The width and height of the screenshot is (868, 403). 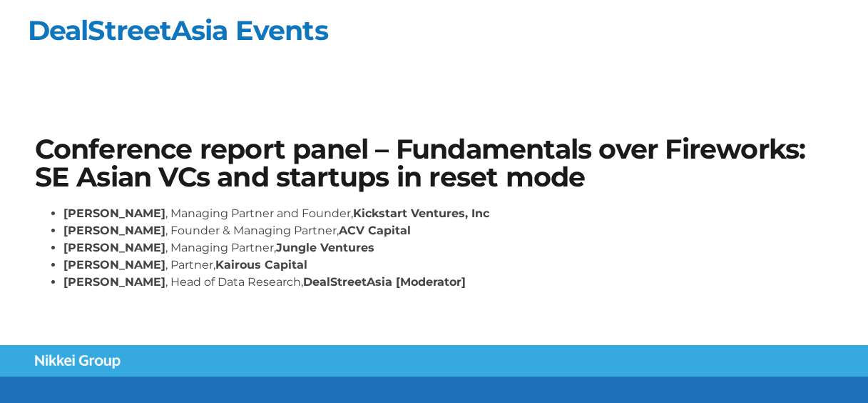 What do you see at coordinates (449, 247) in the screenshot?
I see `li: , Managing Partner,` at bounding box center [449, 247].